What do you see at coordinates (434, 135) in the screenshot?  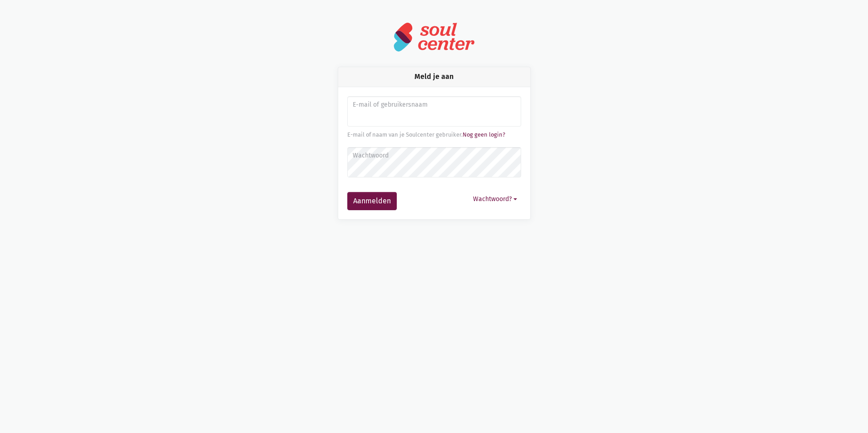 I see `div: E-mail of naam van je Soulcenter gebruiker.` at bounding box center [434, 135].